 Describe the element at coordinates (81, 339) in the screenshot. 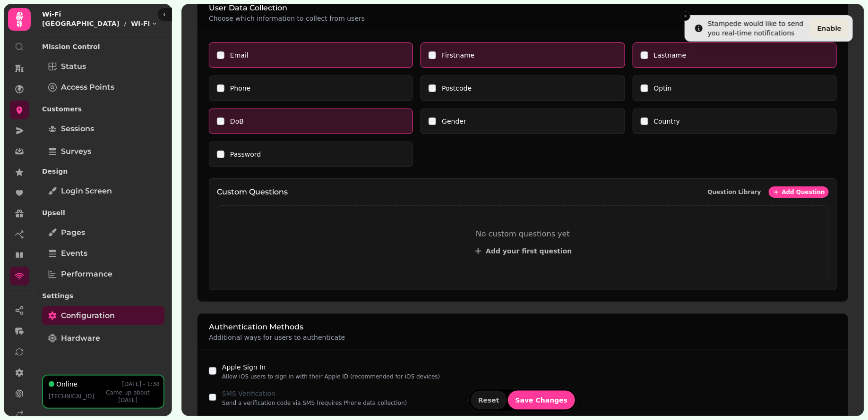

I see `span: Hardware` at that location.